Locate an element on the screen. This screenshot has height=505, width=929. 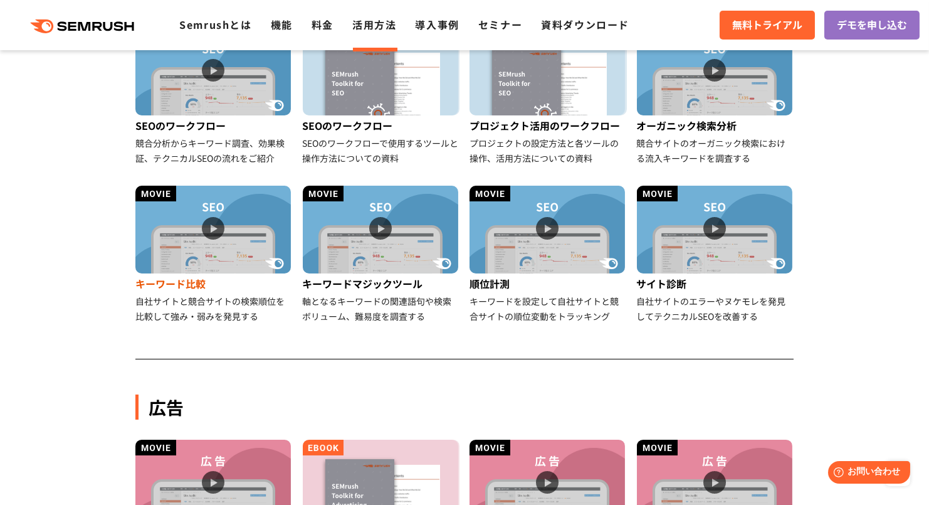
span: お問い合わせ is located at coordinates (56, 16).